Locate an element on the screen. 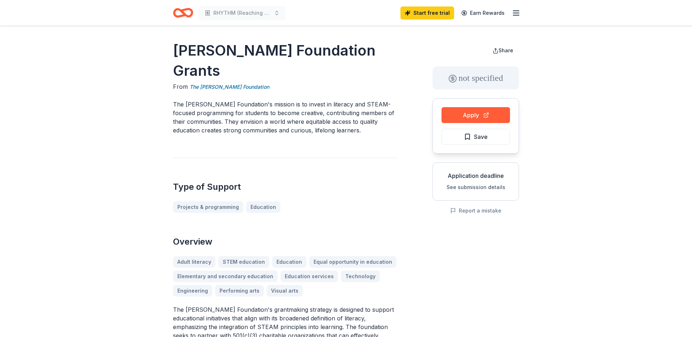 Image resolution: width=692 pixels, height=337 pixels. a: Education is located at coordinates (263, 207).